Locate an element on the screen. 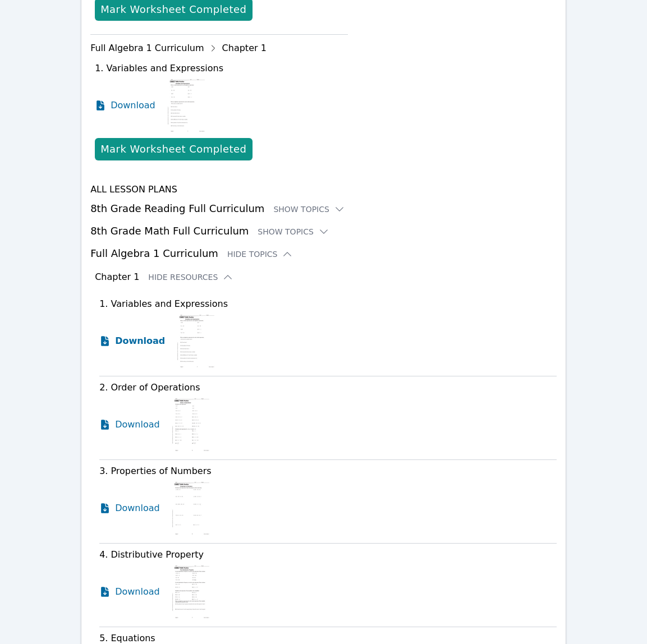  h3: 8th Grade Math Full Curriculum is located at coordinates (324, 231).